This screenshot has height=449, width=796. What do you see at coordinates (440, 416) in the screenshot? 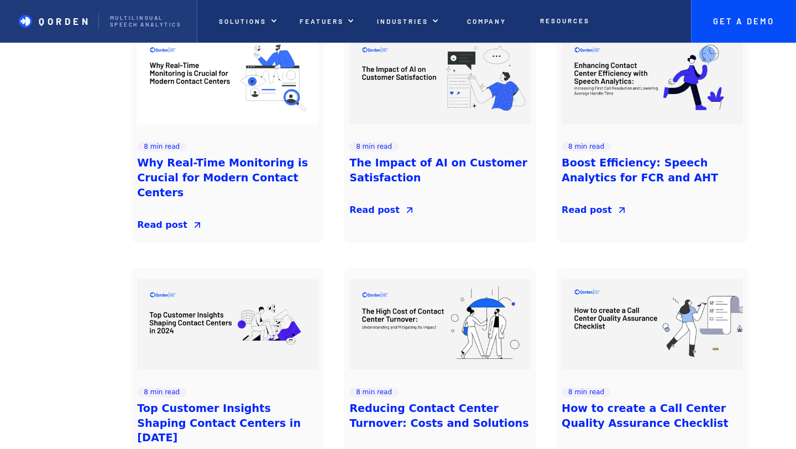
I see `h3: Reducing Contact Center Turnover: Costs and Solutions` at bounding box center [440, 416].